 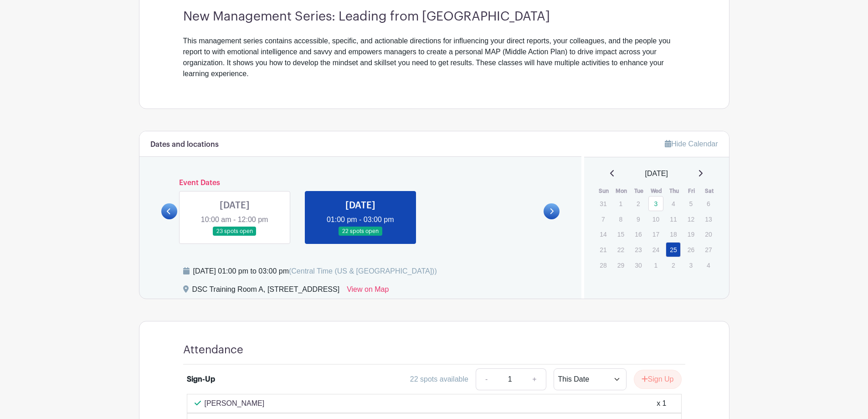 I want to click on p: 31, so click(x=603, y=204).